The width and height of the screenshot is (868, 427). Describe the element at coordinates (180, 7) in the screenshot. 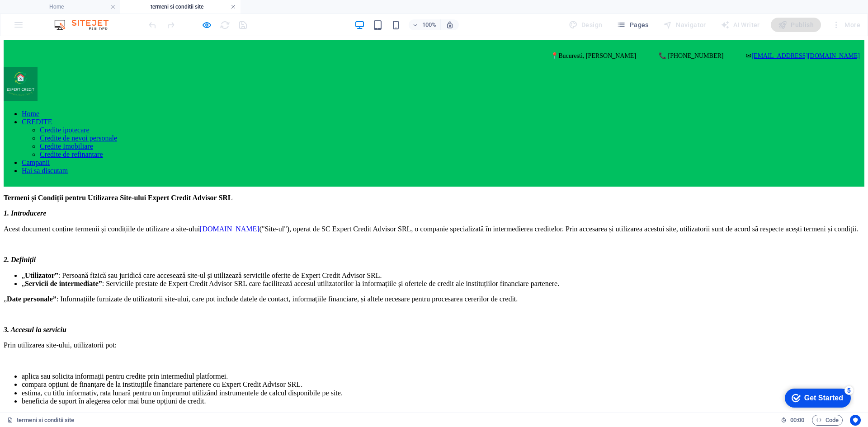

I see `h4: termeni si conditii site` at that location.